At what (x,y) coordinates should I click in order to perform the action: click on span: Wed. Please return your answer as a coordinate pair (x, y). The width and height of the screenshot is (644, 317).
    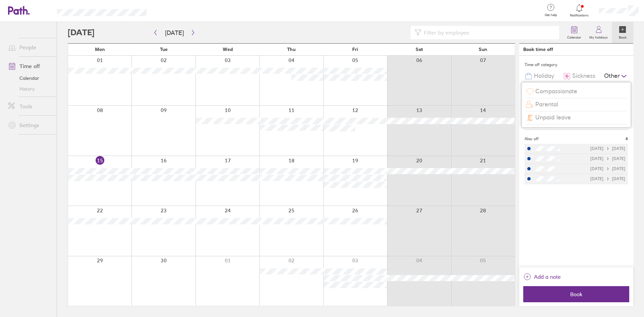
    Looking at the image, I should click on (228, 49).